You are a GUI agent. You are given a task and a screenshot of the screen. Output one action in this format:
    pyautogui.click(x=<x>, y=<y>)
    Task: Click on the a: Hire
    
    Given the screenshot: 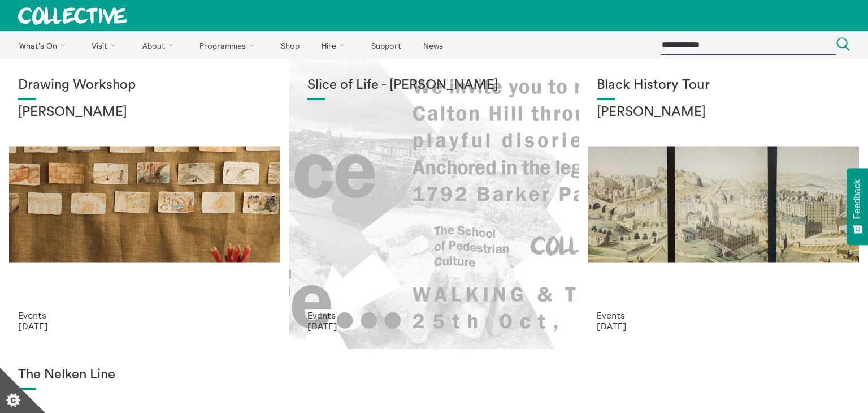 What is the action you would take?
    pyautogui.click(x=336, y=45)
    